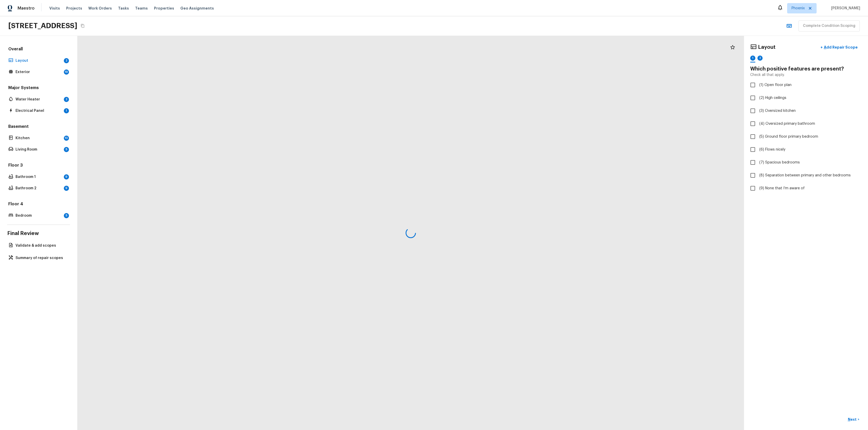  Describe the element at coordinates (788, 137) in the screenshot. I see `span: (5) Ground floor primary bedroom` at that location.